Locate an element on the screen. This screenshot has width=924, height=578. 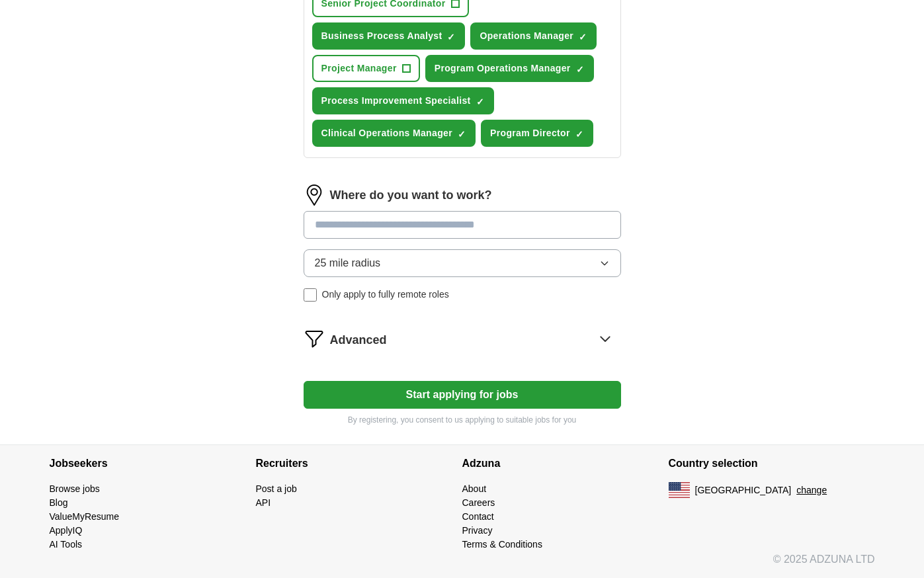
a: ApplyIQ is located at coordinates (66, 531).